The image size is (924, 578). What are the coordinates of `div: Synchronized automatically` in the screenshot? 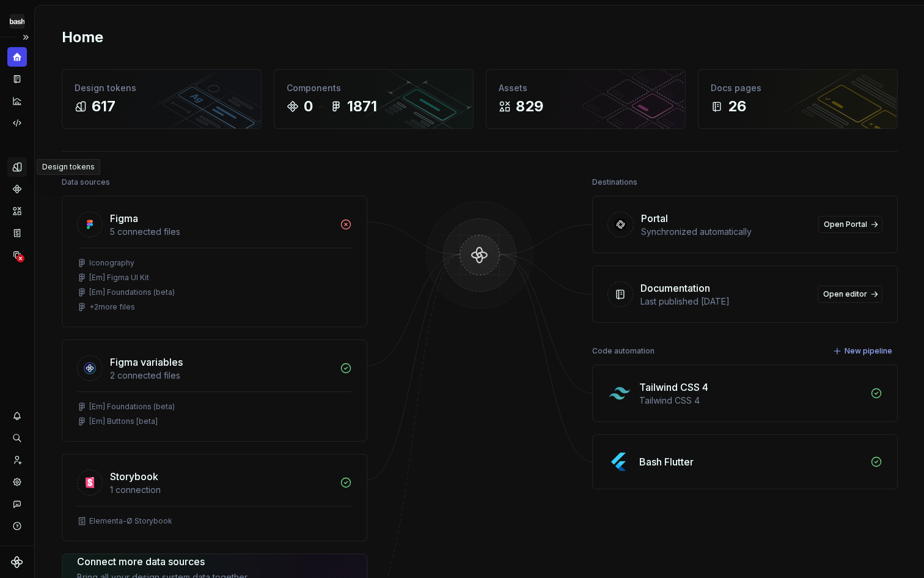 It's located at (726, 232).